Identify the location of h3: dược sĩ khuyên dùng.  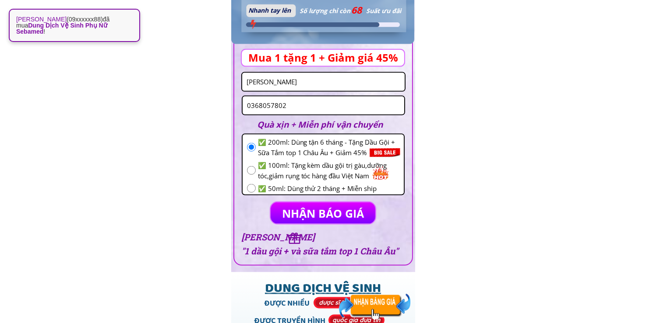
(348, 303).